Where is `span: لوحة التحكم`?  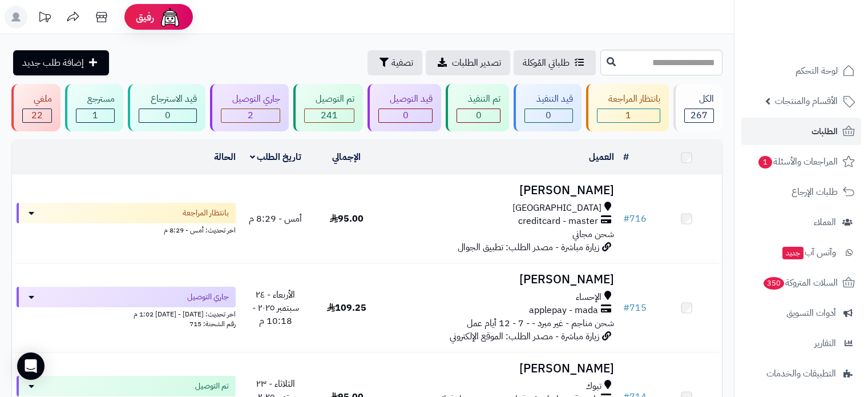 span: لوحة التحكم is located at coordinates (817, 71).